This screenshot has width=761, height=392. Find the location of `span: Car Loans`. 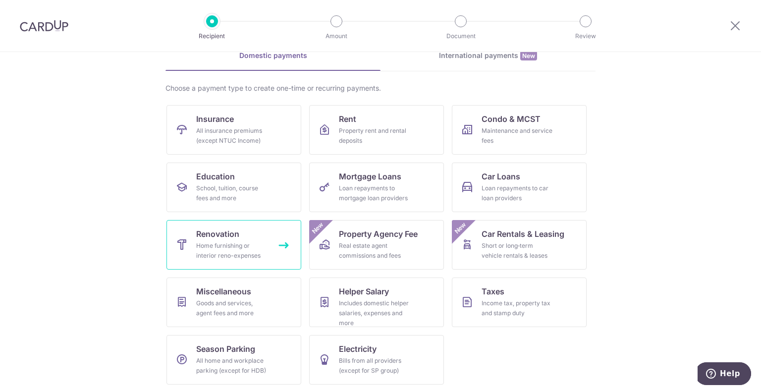

span: Car Loans is located at coordinates (501, 176).